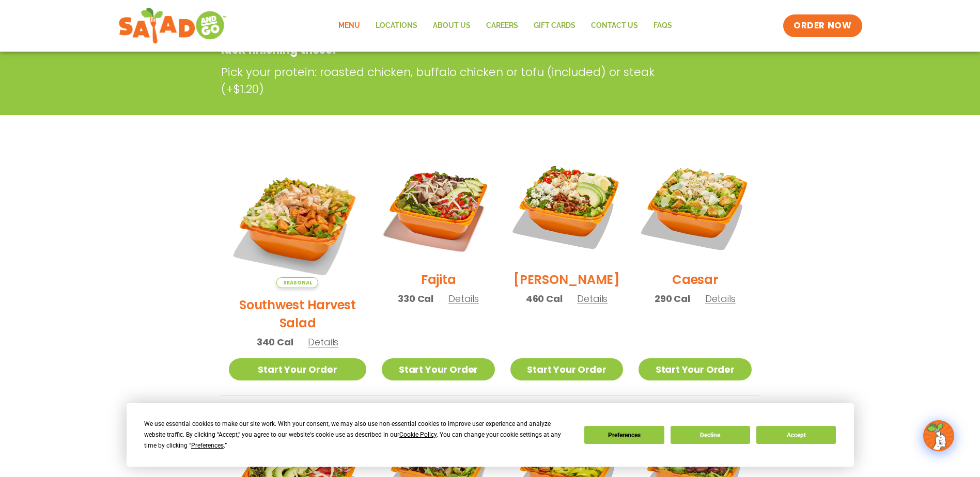  I want to click on a: ORDER NOW, so click(823, 26).